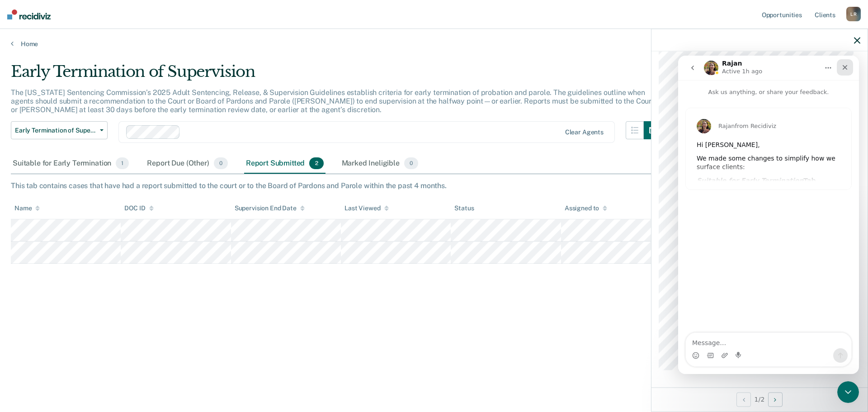 The image size is (868, 412). I want to click on div: L R, so click(854, 14).